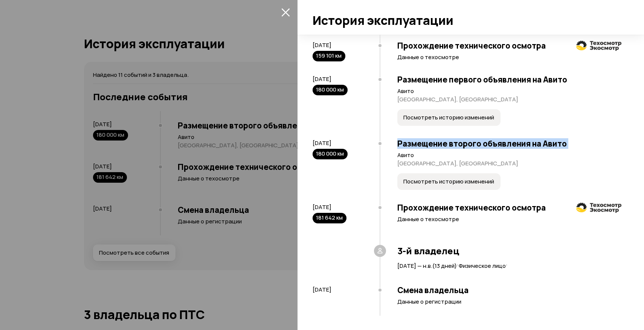  I want to click on h3: Смена владельца, so click(509, 290).